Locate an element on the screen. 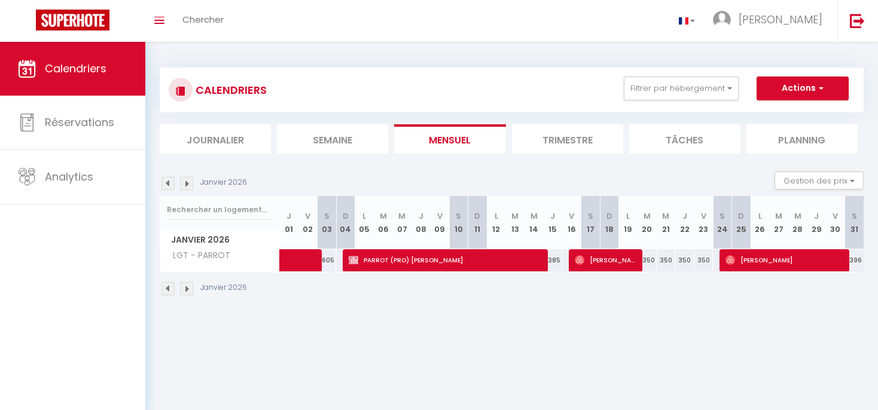 The image size is (878, 410). div: 396 is located at coordinates (854, 260).